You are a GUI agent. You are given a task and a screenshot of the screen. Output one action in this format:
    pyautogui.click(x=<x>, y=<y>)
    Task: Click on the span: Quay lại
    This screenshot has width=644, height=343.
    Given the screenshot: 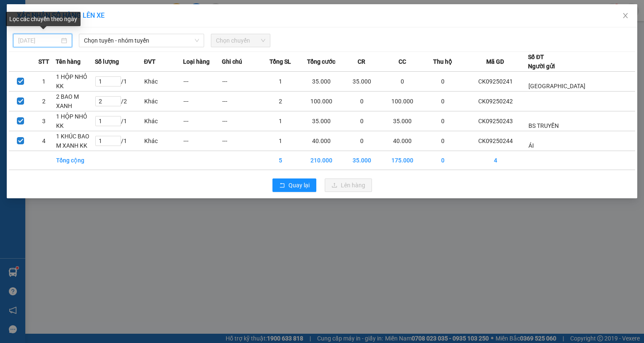 What is the action you would take?
    pyautogui.click(x=299, y=185)
    